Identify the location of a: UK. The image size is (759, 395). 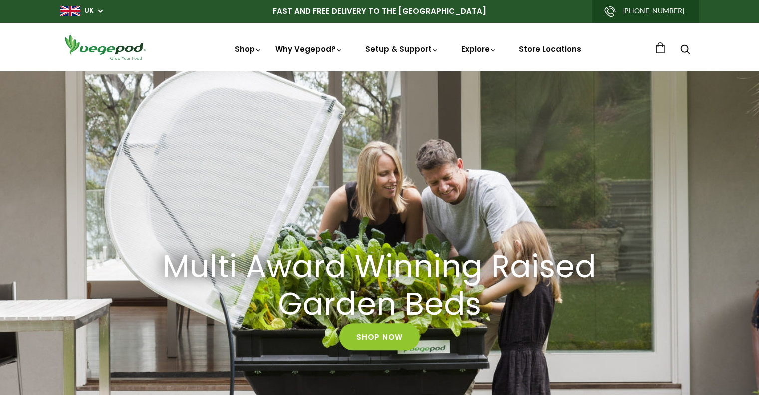
(89, 11).